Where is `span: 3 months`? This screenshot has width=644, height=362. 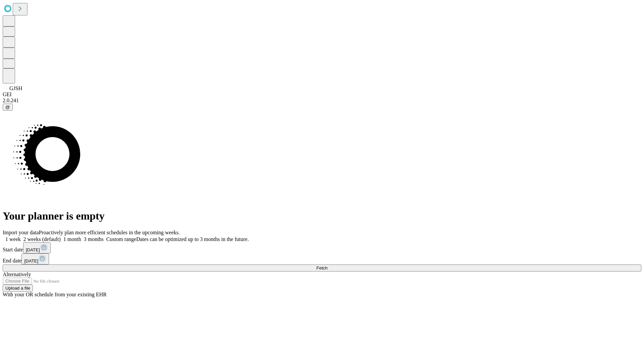 span: 3 months is located at coordinates (93, 239).